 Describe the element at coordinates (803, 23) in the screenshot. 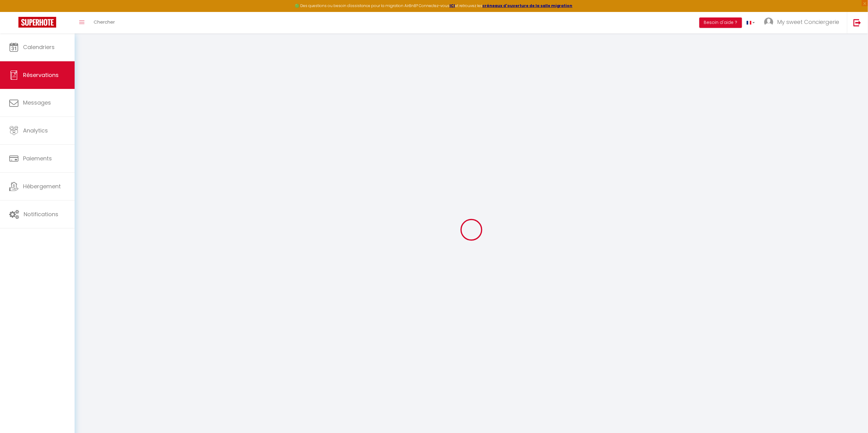

I see `a: ... My sweet Conciergerie` at that location.